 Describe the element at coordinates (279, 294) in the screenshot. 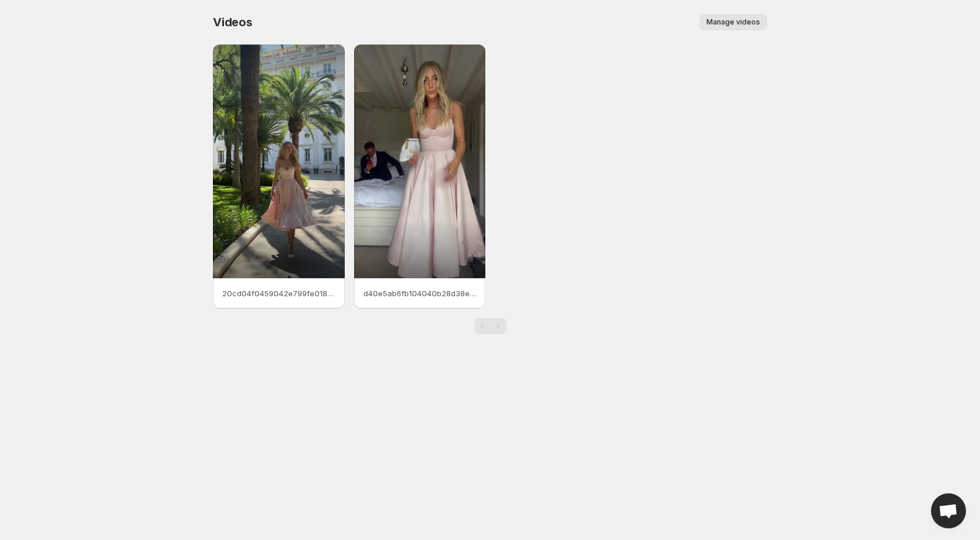

I see `p: 20cd04f0459042e799fe018a9f1f9a9a` at that location.